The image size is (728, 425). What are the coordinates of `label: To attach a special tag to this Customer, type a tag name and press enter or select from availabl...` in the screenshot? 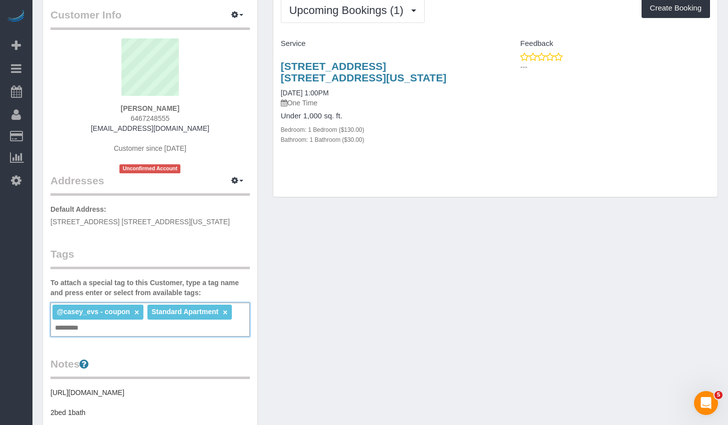 It's located at (150, 288).